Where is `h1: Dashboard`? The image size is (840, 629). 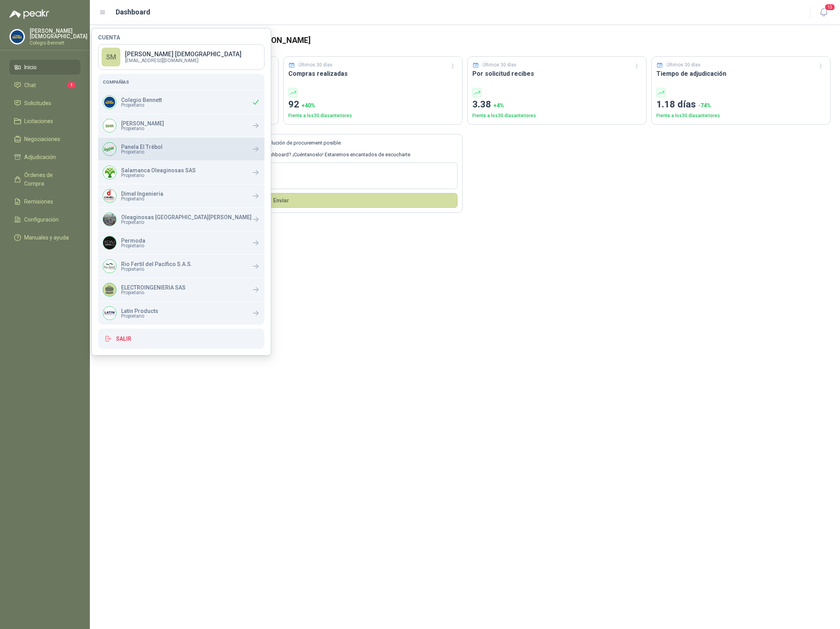 h1: Dashboard is located at coordinates (133, 12).